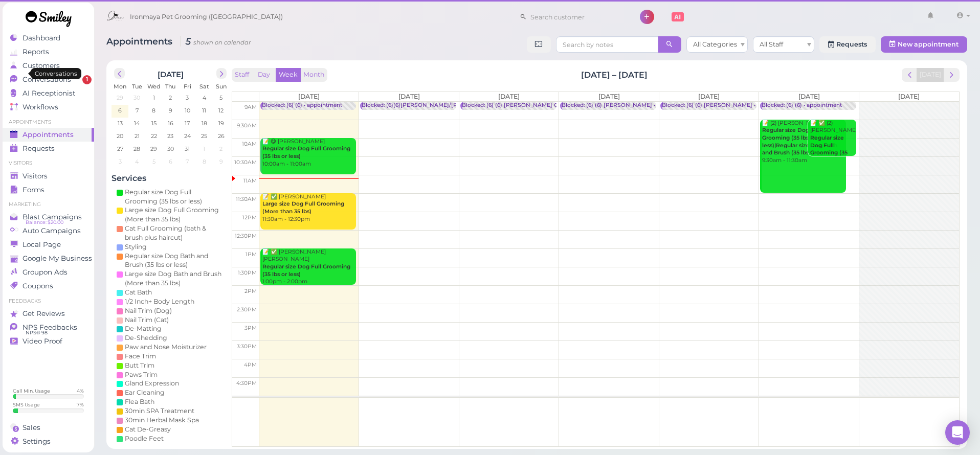 The image size is (980, 455). What do you see at coordinates (247, 273) in the screenshot?
I see `span: 1:30pm` at bounding box center [247, 273].